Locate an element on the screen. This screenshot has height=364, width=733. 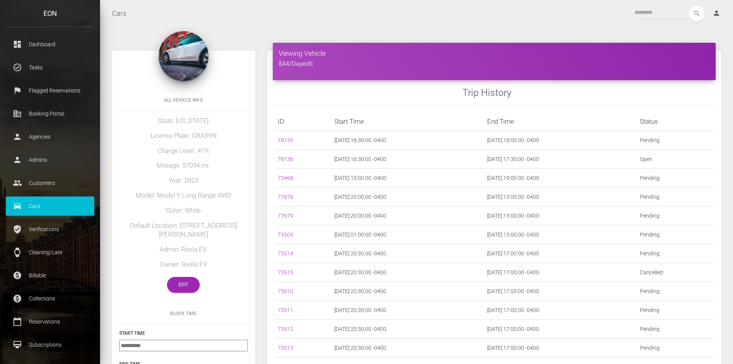
p: Cleaning/Late is located at coordinates (50, 252).